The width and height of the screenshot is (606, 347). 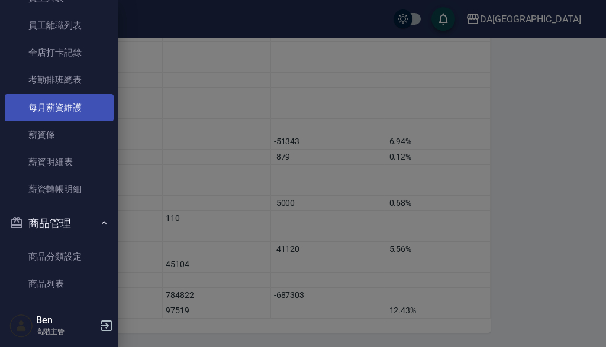 I want to click on a: 商品列表, so click(x=59, y=284).